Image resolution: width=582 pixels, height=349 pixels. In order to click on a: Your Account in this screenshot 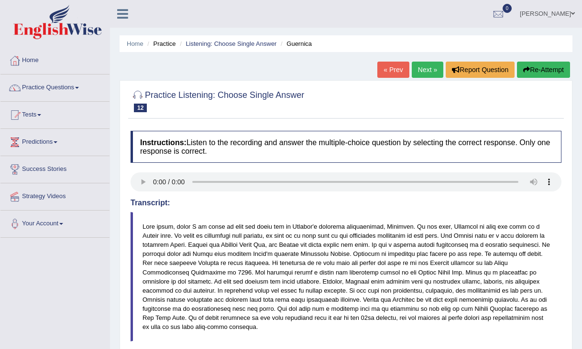, I will do `click(55, 223)`.